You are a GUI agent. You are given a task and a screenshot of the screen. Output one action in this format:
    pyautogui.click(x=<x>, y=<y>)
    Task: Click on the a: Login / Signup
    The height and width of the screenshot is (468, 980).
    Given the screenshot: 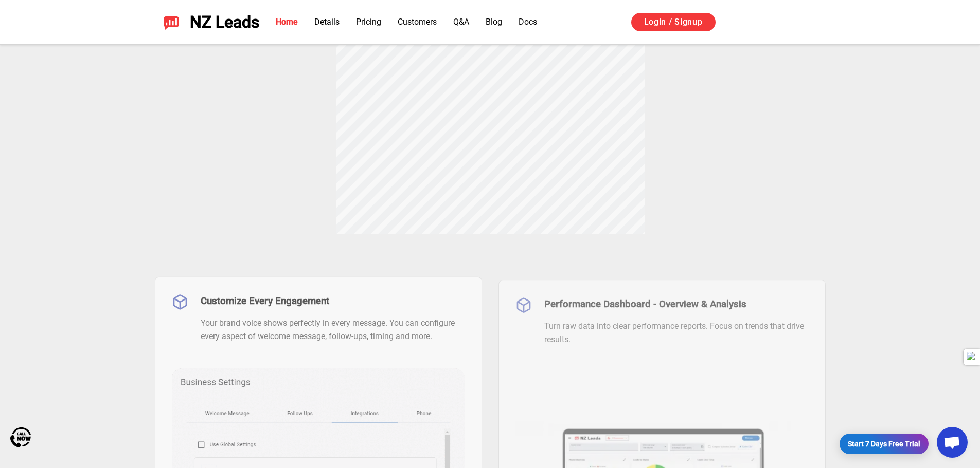 What is the action you would take?
    pyautogui.click(x=673, y=22)
    